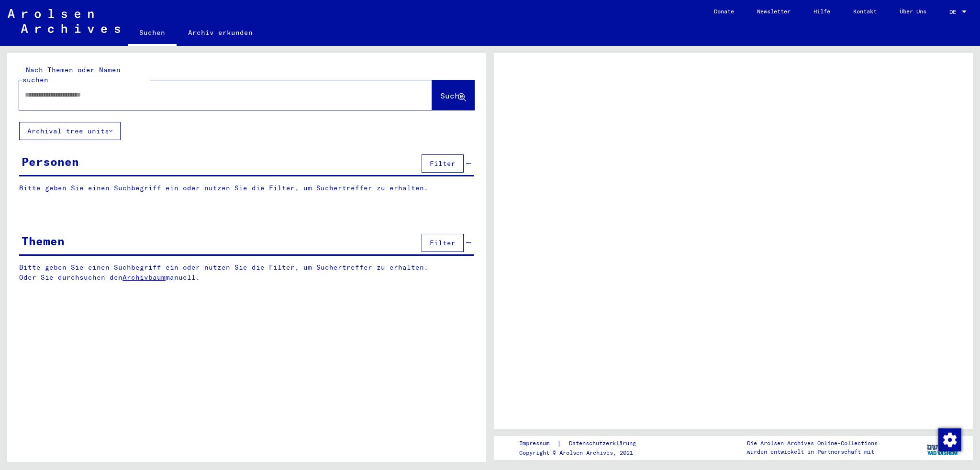 This screenshot has height=470, width=980. Describe the element at coordinates (812, 452) in the screenshot. I see `p: wurden entwickelt in Partnerschaft mit` at that location.